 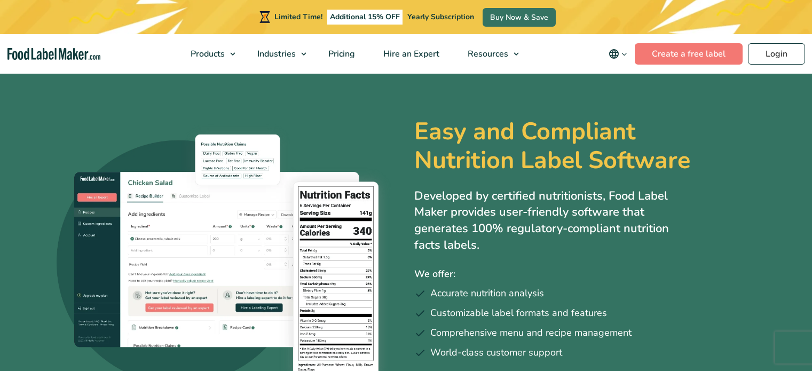 What do you see at coordinates (553, 220) in the screenshot?
I see `p: Developed by certified nutritionists, Food Label Maker provides user-friendly software that gener...` at bounding box center [553, 220].